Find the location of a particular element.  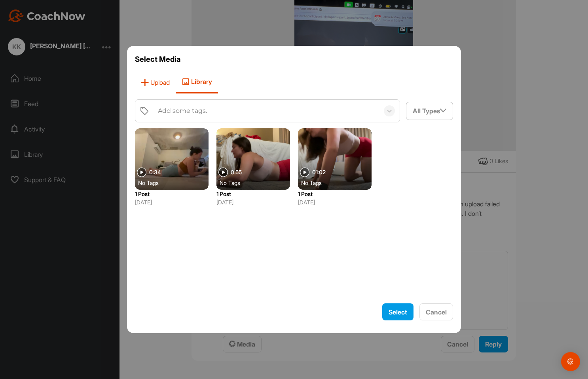

span: Upload is located at coordinates (155, 82).